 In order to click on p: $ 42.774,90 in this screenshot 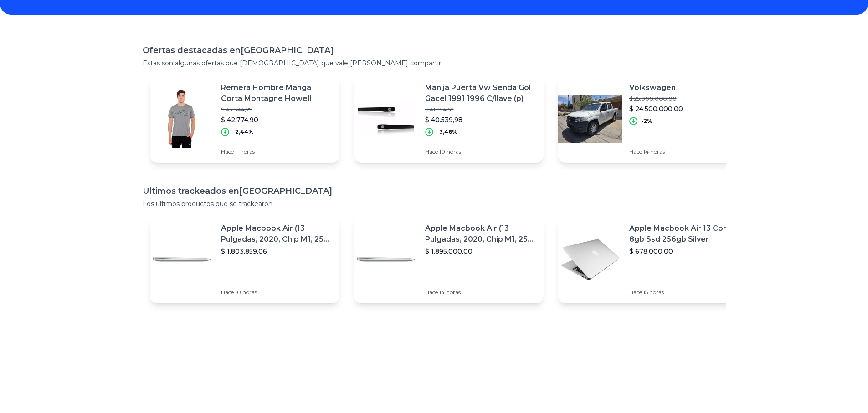, I will do `click(276, 119)`.